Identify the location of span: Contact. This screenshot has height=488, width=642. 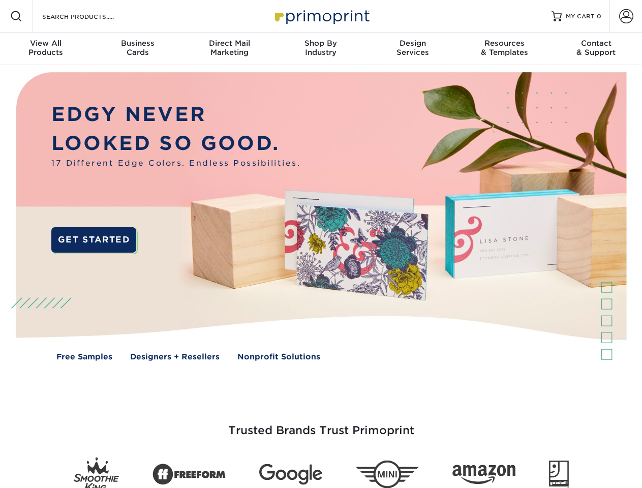
(596, 43).